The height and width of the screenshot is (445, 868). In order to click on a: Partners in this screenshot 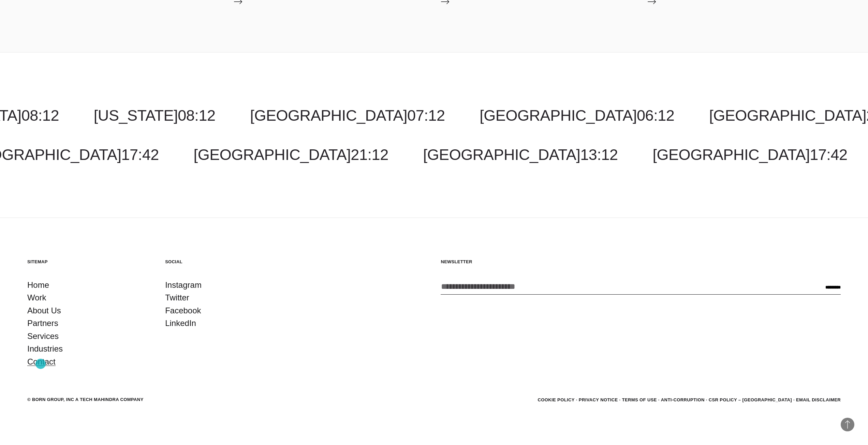, I will do `click(43, 323)`.